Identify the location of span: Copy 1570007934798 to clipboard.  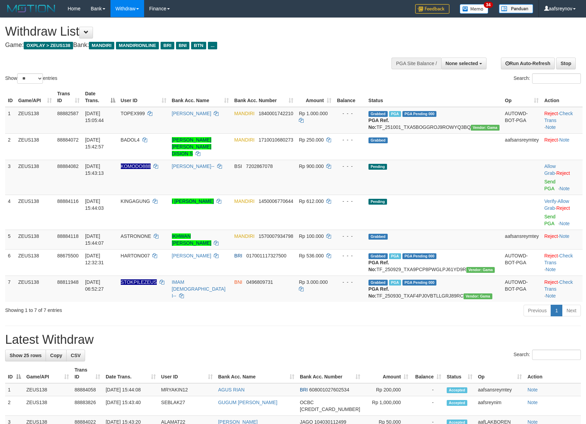
(276, 236).